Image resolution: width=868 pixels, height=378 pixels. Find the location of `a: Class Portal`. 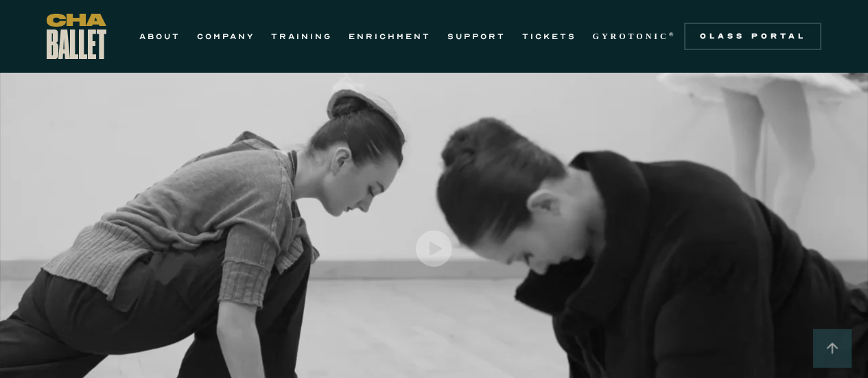

a: Class Portal is located at coordinates (752, 37).